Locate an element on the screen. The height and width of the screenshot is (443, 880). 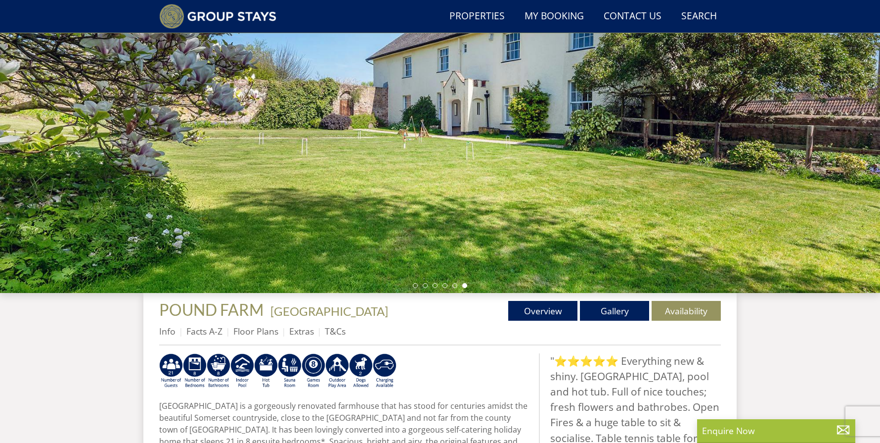
img: AD_4nXdrZMsjcYNLGsKuA84hRzvIbesVCpXJ0qqnwZoX5ch9Zjv73tWe4fnFRs2gJ9dSiUubhZXckSJX_mqrZBmYExREIfryF... is located at coordinates (314, 371).